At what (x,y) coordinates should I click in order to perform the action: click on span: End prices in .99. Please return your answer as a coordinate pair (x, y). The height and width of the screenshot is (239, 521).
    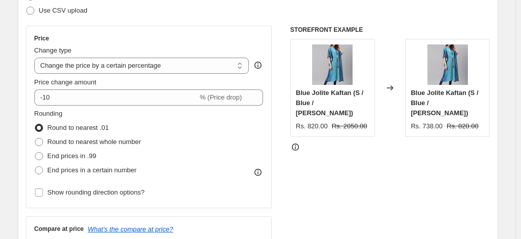
    Looking at the image, I should click on (72, 156).